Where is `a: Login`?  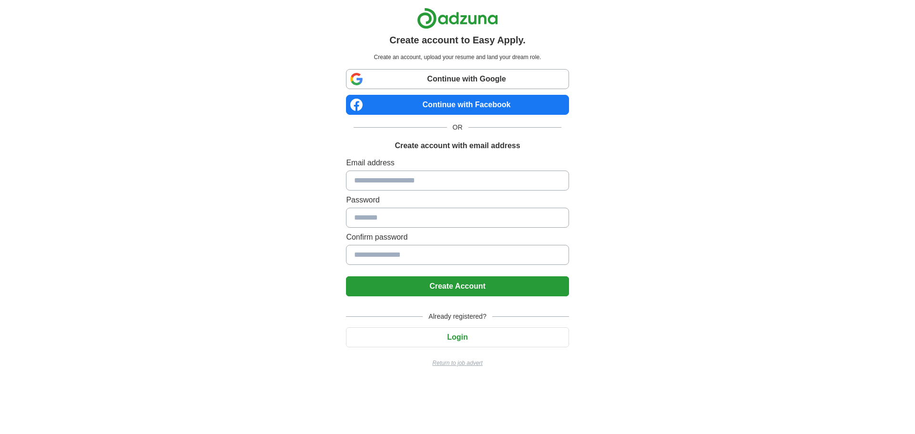 a: Login is located at coordinates (457, 337).